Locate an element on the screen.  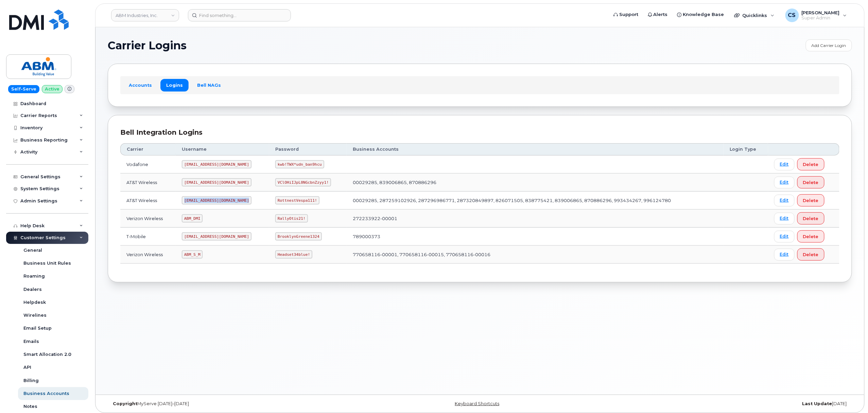
a: Bell NAGs is located at coordinates (209, 85).